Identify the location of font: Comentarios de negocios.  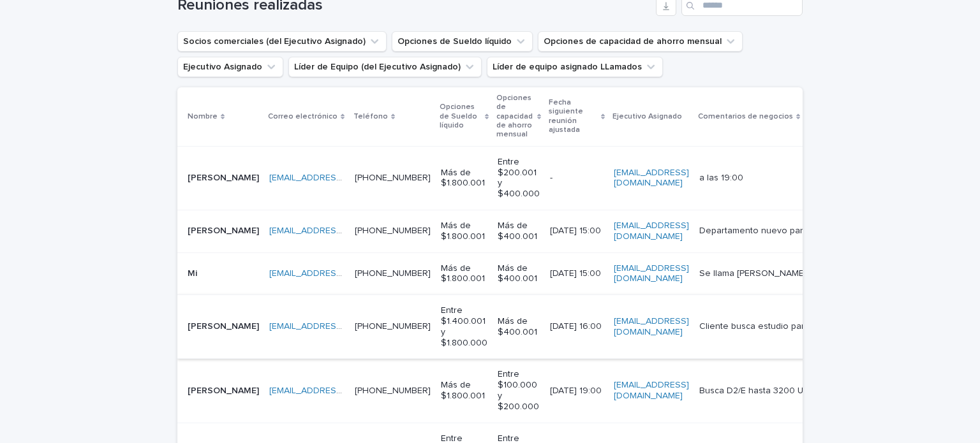
(745, 117).